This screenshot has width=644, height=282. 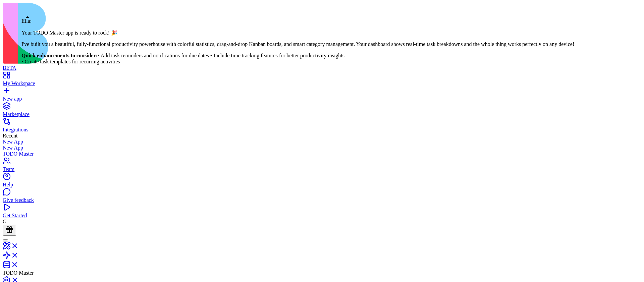 What do you see at coordinates (322, 65) in the screenshot?
I see `a: BETA` at bounding box center [322, 65].